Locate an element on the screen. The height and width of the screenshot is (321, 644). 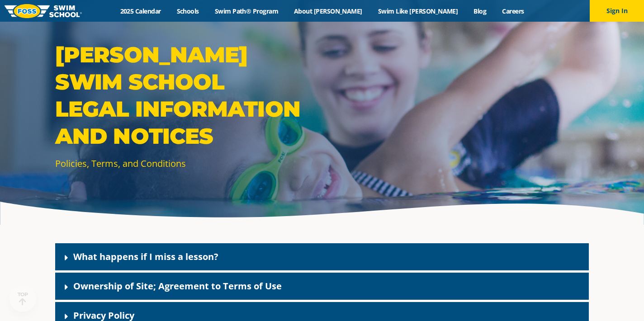
div: What happens if I miss a lesson? is located at coordinates (322, 257).